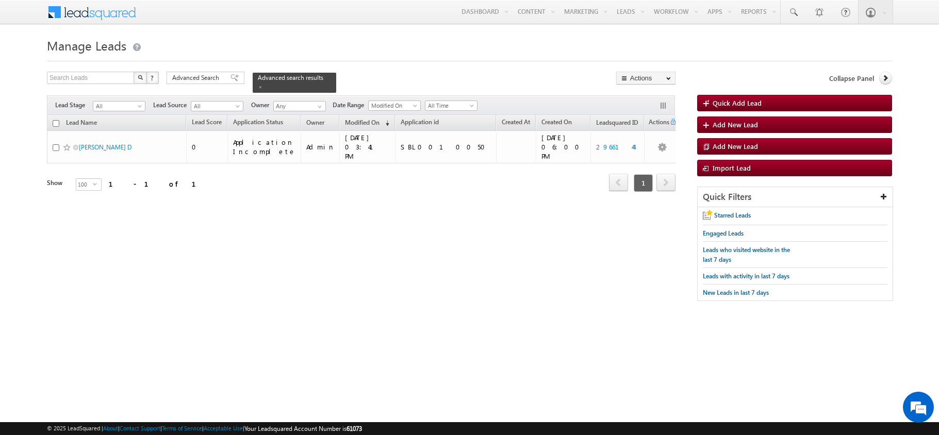 This screenshot has height=435, width=939. I want to click on span: Created On, so click(556, 122).